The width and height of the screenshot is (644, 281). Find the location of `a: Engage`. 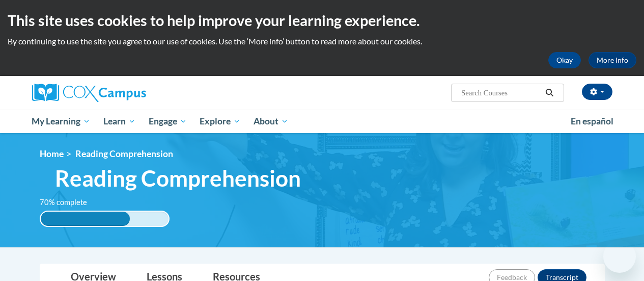

a: Engage is located at coordinates (167, 121).